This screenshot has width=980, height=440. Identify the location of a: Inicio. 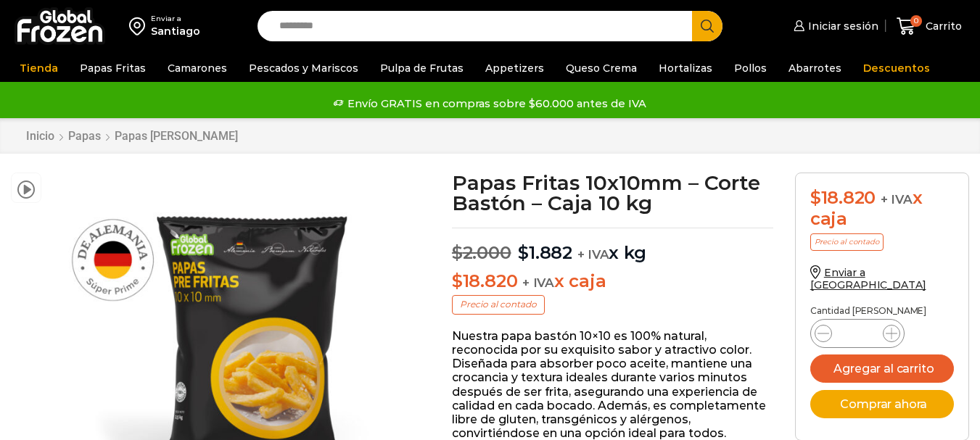
(40, 136).